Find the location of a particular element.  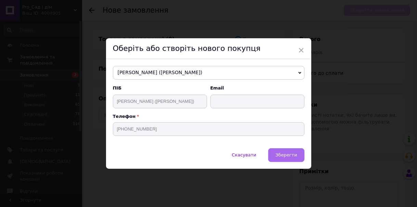

span: Email is located at coordinates (257, 88).